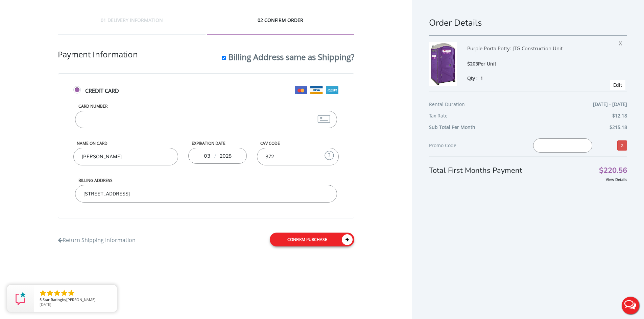  Describe the element at coordinates (528, 23) in the screenshot. I see `h1: Order Details` at that location.